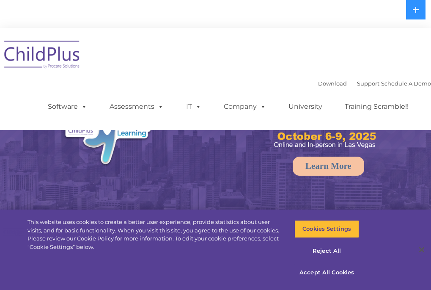 This screenshot has height=290, width=431. What do you see at coordinates (377, 107) in the screenshot?
I see `a: Training Scramble!!` at bounding box center [377, 107].